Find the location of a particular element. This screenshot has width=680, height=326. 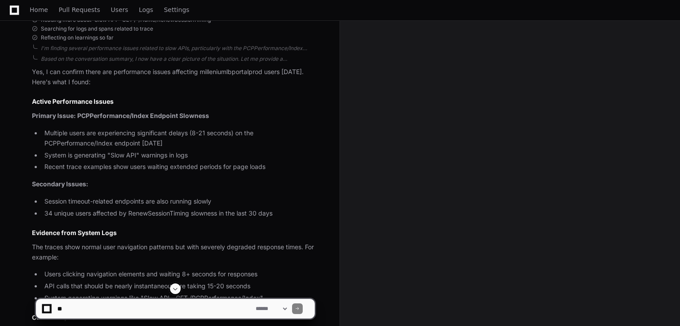

li: Users clicking navigation elements and waiting 8+ seconds for responses is located at coordinates (178, 274).